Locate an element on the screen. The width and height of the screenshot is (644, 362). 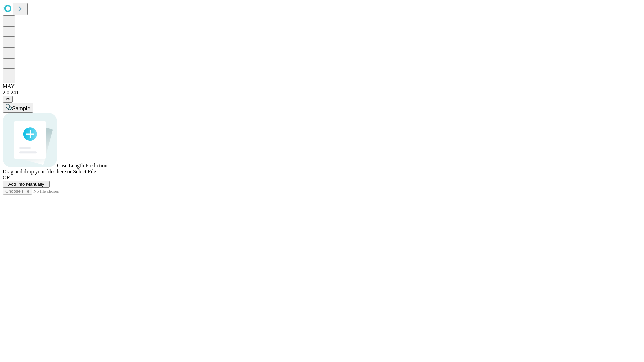
span: OR is located at coordinates (6, 177).